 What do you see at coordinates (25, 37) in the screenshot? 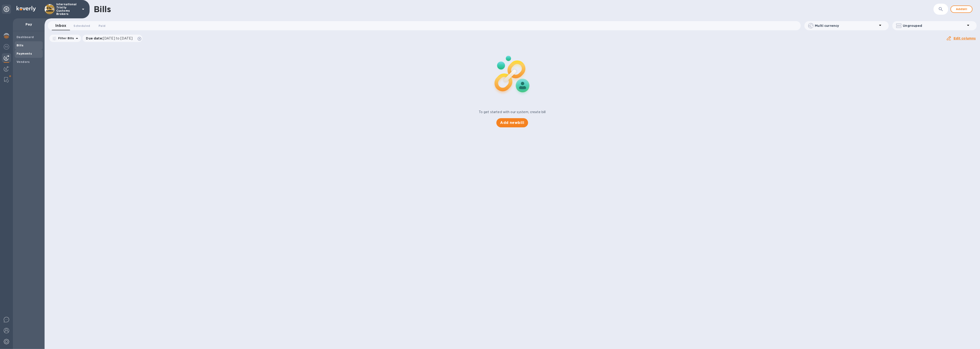
I see `b: Dashboard` at bounding box center [25, 37].